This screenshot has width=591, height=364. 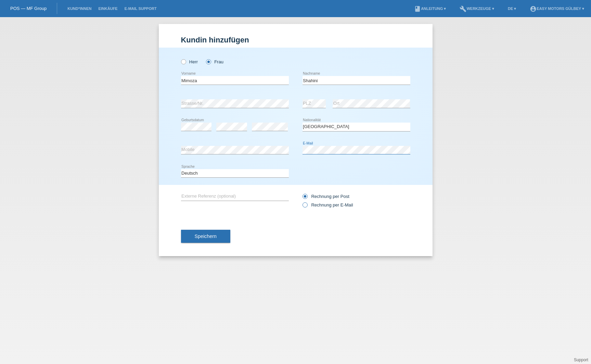 I want to click on a: E-Mail Support, so click(x=140, y=9).